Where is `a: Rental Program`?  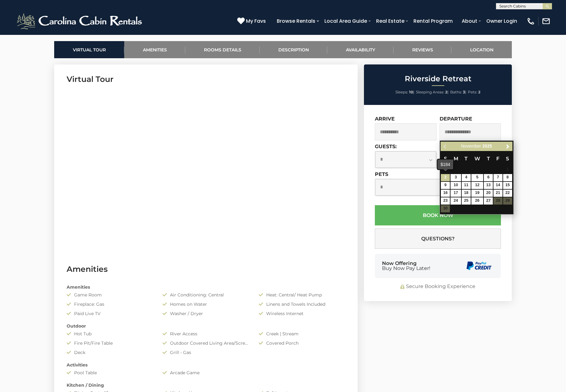 a: Rental Program is located at coordinates (433, 21).